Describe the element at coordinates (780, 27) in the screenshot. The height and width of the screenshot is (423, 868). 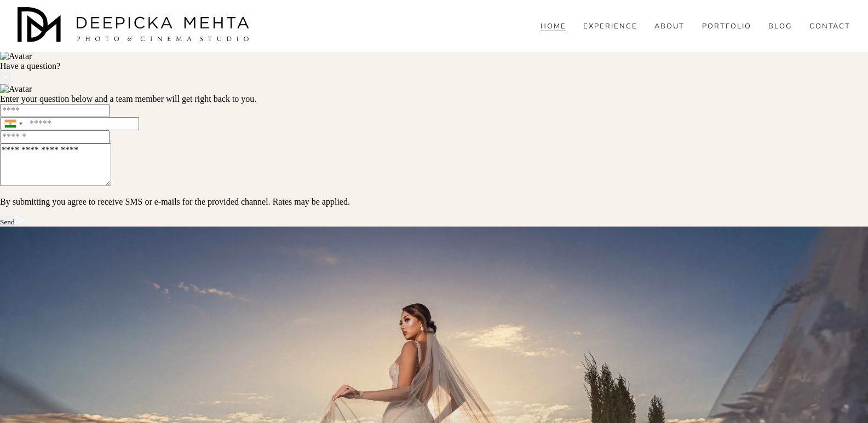
I see `a: folder dropdown` at that location.